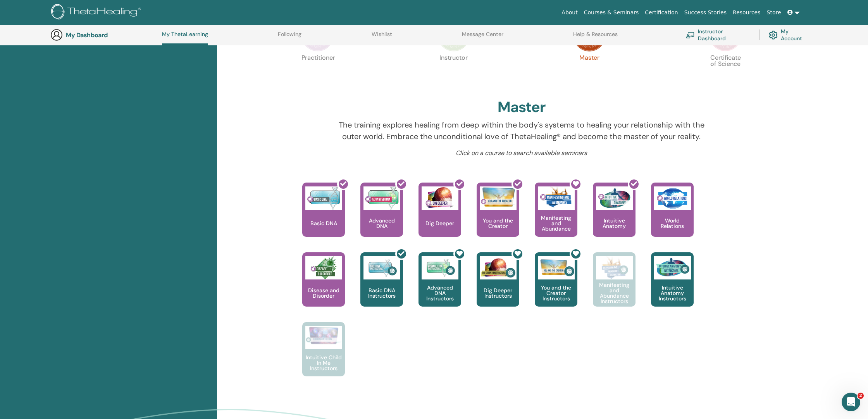 The width and height of the screenshot is (868, 419). Describe the element at coordinates (522, 131) in the screenshot. I see `p: The training explores healing from deep within the body's systems to healing your relationship wi...` at that location.